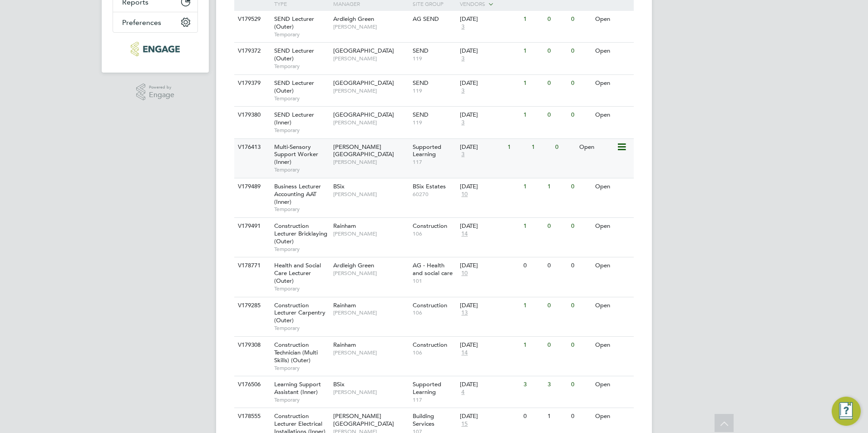 The width and height of the screenshot is (868, 433). What do you see at coordinates (297, 388) in the screenshot?
I see `span: Learning Support Assistant (Inner)` at bounding box center [297, 388].